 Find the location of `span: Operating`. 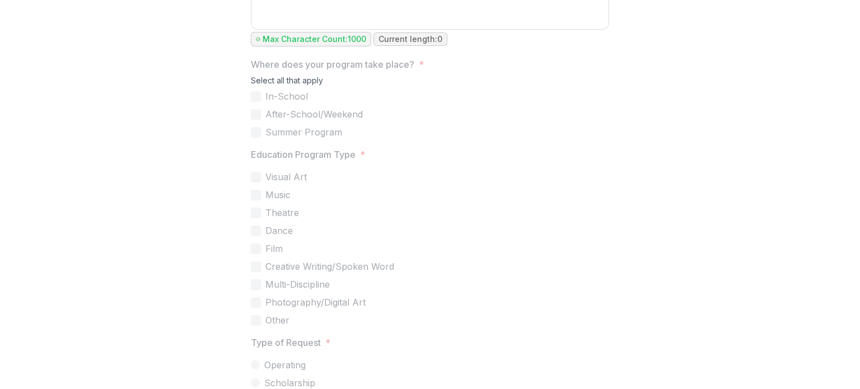

span: Operating is located at coordinates (285, 365).